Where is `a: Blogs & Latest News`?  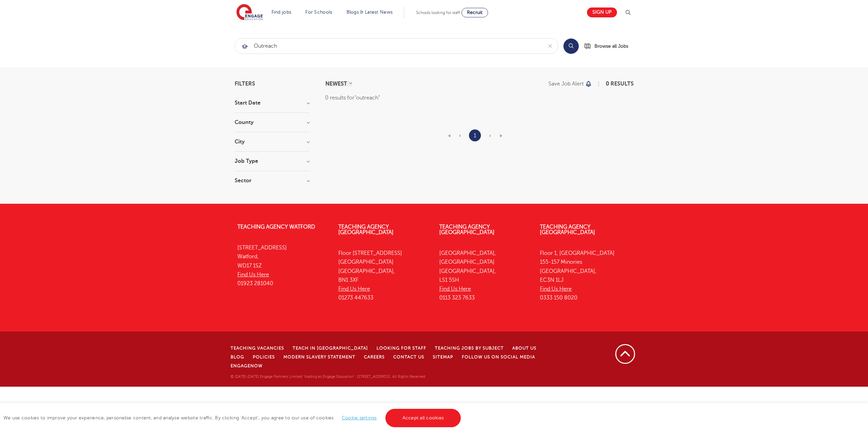 a: Blogs & Latest News is located at coordinates (370, 12).